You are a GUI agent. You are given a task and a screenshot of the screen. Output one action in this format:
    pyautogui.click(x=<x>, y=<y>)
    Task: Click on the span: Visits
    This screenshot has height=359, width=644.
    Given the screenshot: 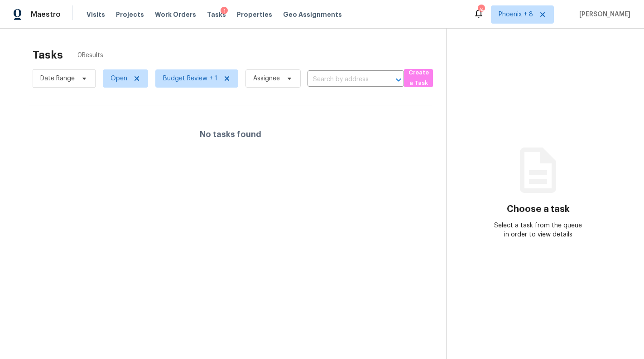 What is the action you would take?
    pyautogui.click(x=96, y=14)
    